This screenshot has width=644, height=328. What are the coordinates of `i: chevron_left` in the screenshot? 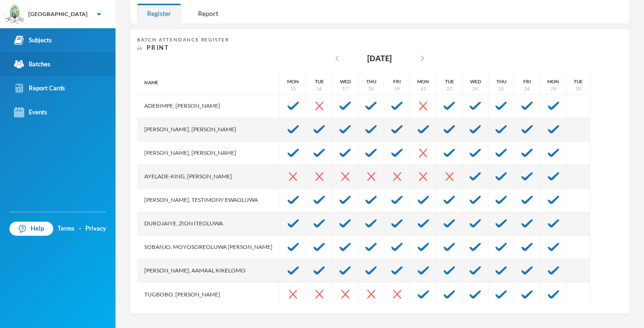 It's located at (337, 58).